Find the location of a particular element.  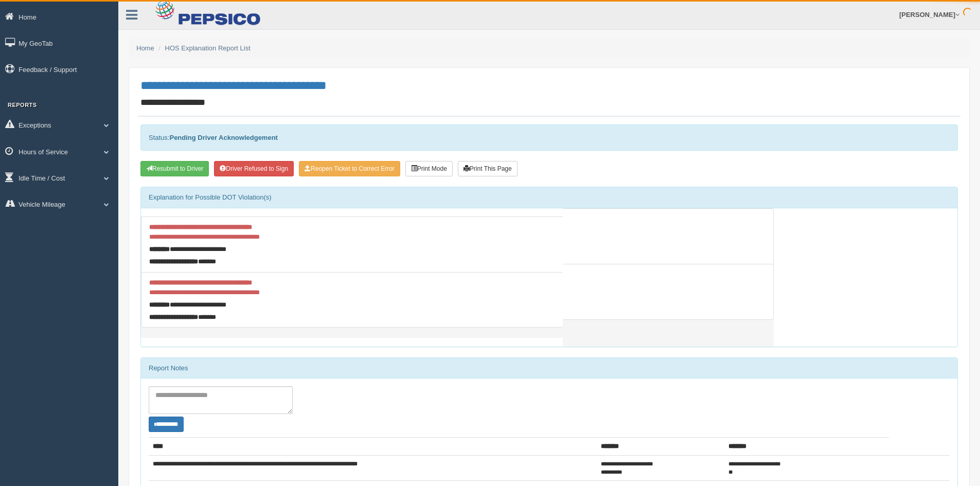

button: Reopen Ticket is located at coordinates (349, 169).